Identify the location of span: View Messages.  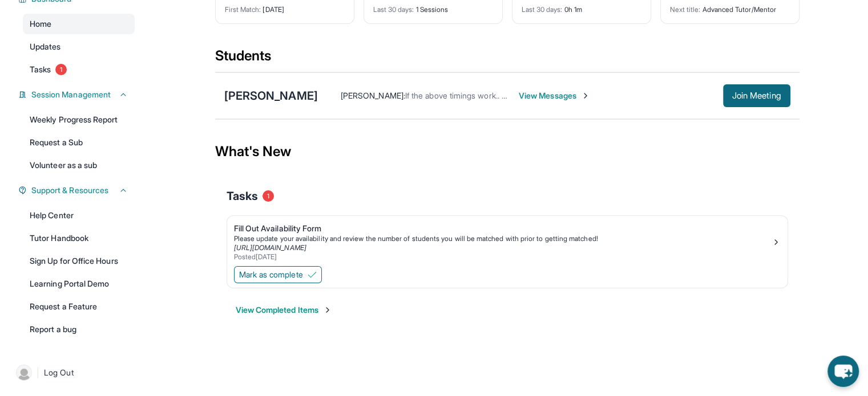
(554, 96).